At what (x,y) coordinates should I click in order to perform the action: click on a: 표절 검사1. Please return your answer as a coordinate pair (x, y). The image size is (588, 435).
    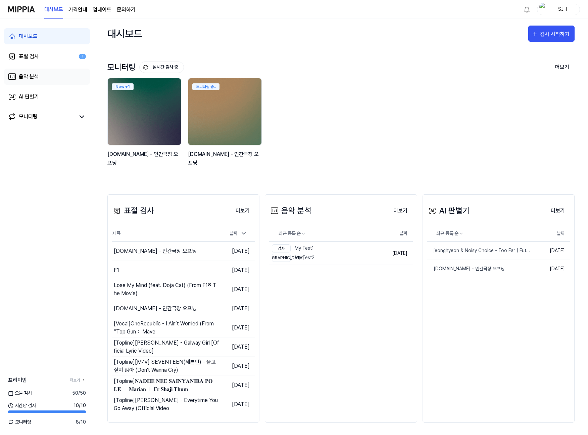
    Looking at the image, I should click on (47, 56).